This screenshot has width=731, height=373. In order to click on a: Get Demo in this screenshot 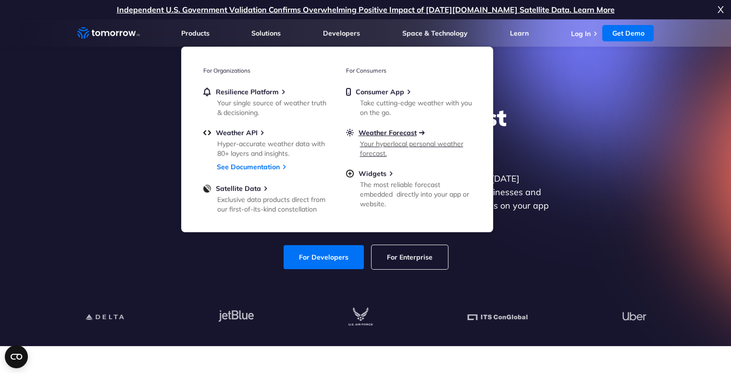, I will do `click(628, 33)`.